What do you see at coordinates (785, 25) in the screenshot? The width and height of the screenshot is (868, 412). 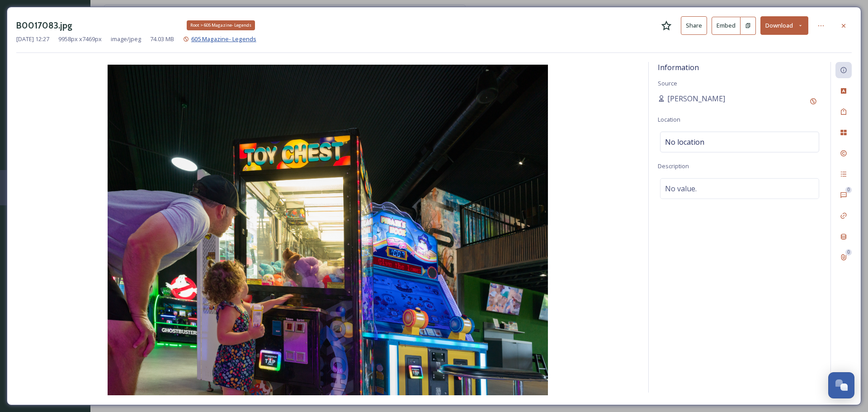 I see `button: Download` at bounding box center [785, 25].